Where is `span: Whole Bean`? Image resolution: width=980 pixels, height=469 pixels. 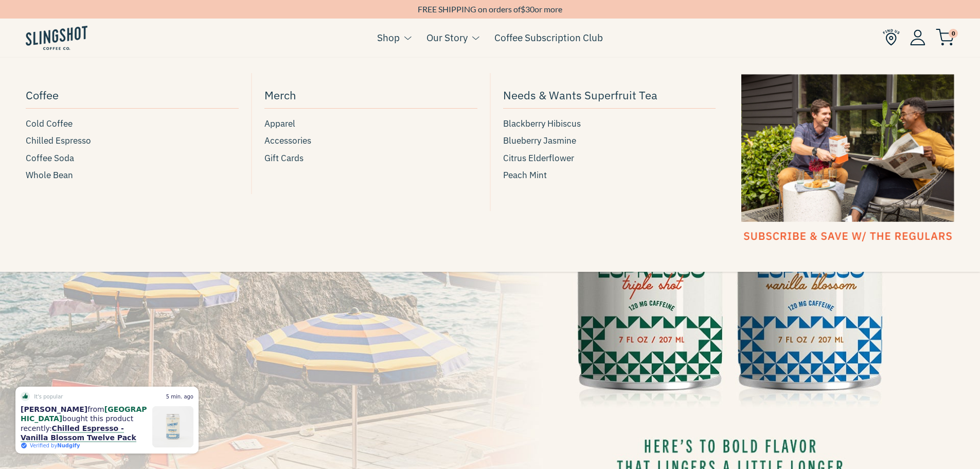 span: Whole Bean is located at coordinates (49, 175).